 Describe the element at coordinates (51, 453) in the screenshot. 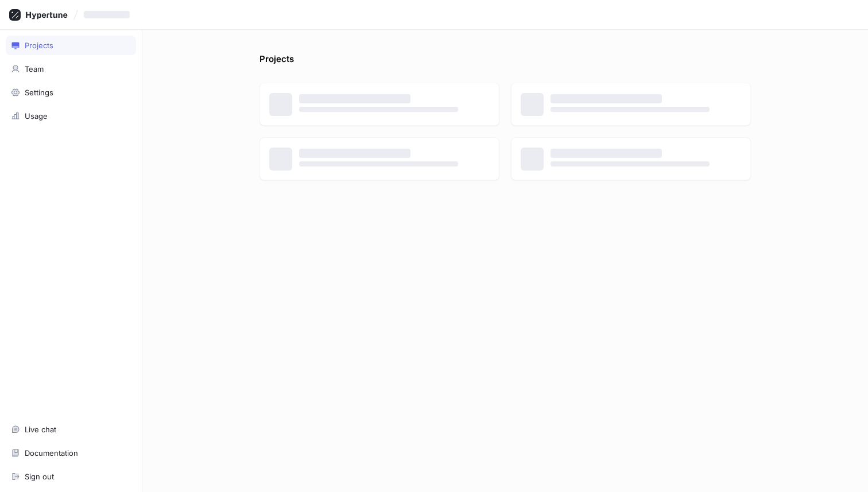

I see `div: Documentation` at that location.